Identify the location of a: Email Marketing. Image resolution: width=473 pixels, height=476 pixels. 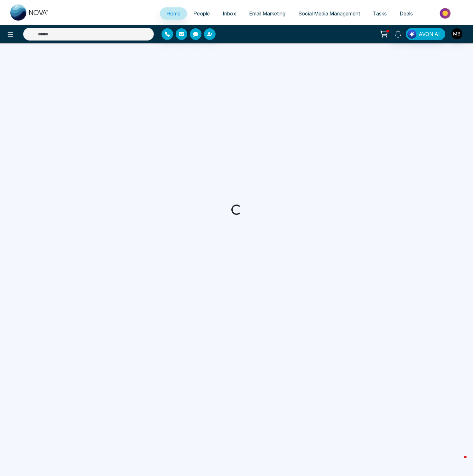
(267, 14).